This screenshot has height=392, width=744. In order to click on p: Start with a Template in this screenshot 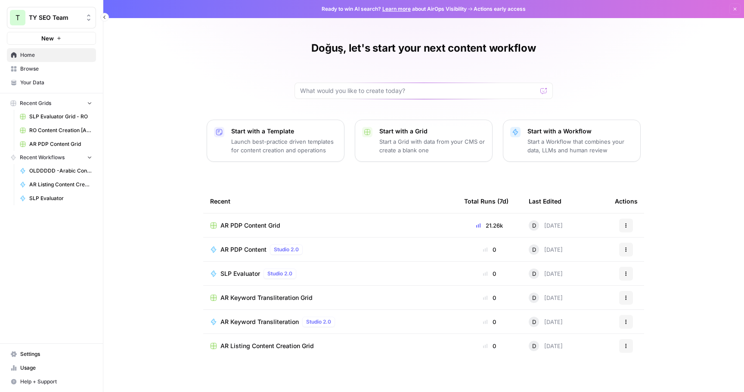, I will do `click(284, 131)`.